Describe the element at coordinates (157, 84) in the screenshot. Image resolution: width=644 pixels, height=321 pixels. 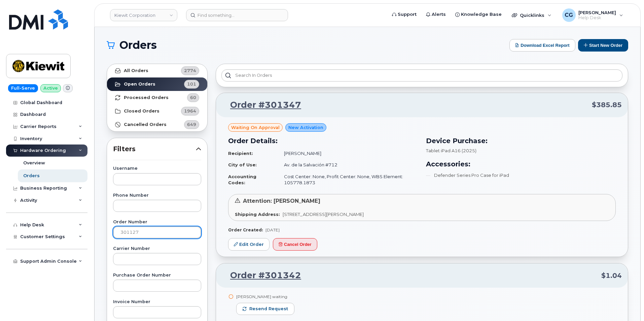
I see `a: Open Orders101` at that location.